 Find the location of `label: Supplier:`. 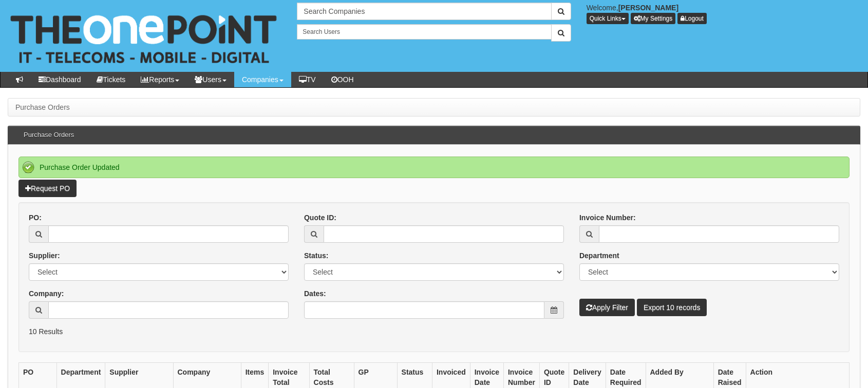

label: Supplier: is located at coordinates (44, 256).